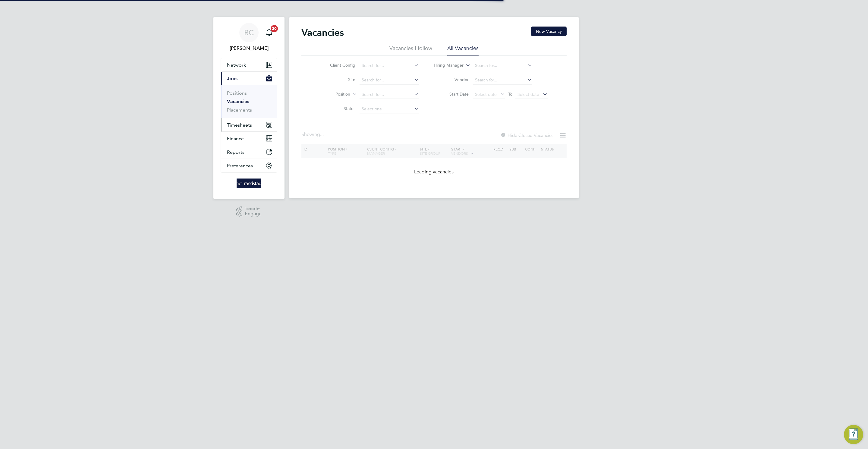 The width and height of the screenshot is (868, 449). What do you see at coordinates (240, 166) in the screenshot?
I see `span: Preferences` at bounding box center [240, 166].